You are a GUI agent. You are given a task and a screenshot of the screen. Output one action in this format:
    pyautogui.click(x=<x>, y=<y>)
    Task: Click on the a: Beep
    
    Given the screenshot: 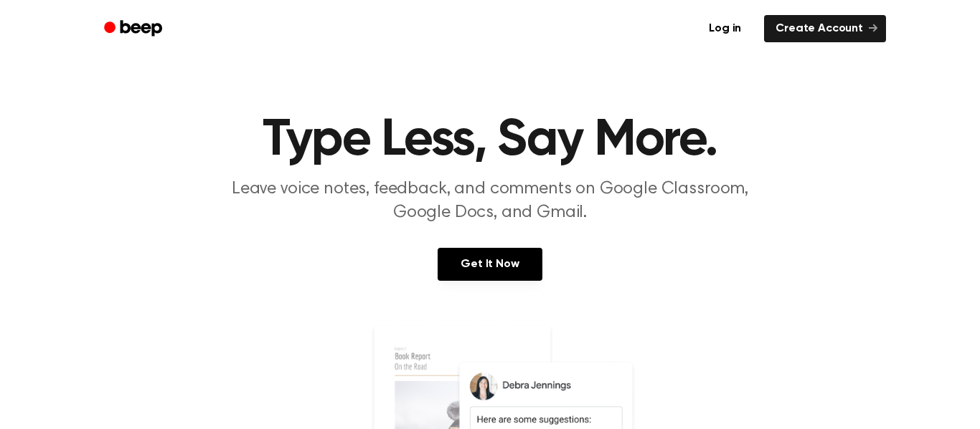 What is the action you would take?
    pyautogui.click(x=134, y=28)
    